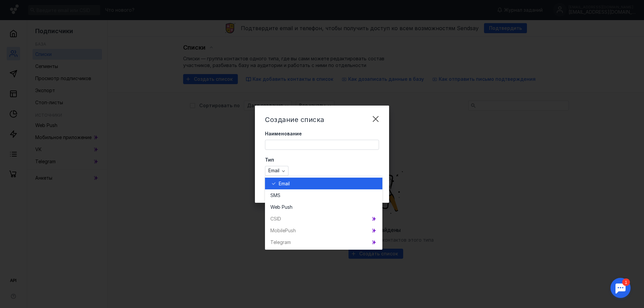 Image resolution: width=644 pixels, height=308 pixels. I want to click on span: Создание списка, so click(294, 120).